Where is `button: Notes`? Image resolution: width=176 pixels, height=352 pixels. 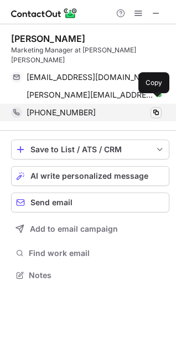 button: Notes is located at coordinates (90, 276).